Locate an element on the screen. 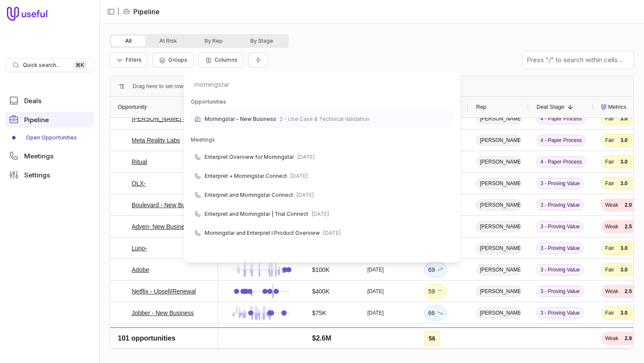  span: Enterpret + Morningstar Connect is located at coordinates (246, 176).